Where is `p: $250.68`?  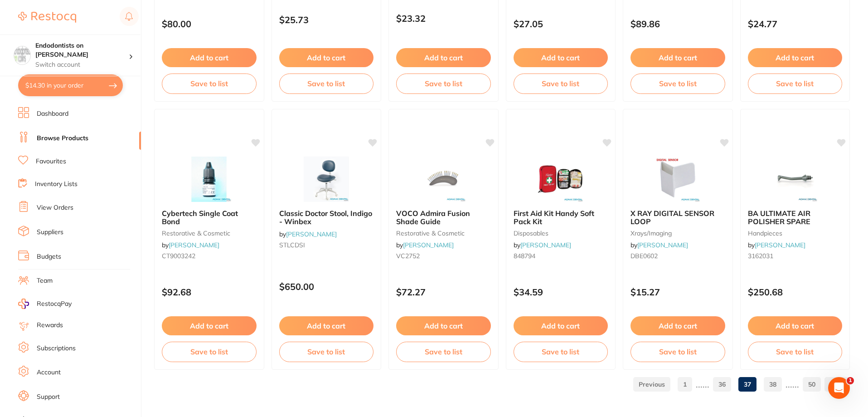
p: $250.68 is located at coordinates (795, 292).